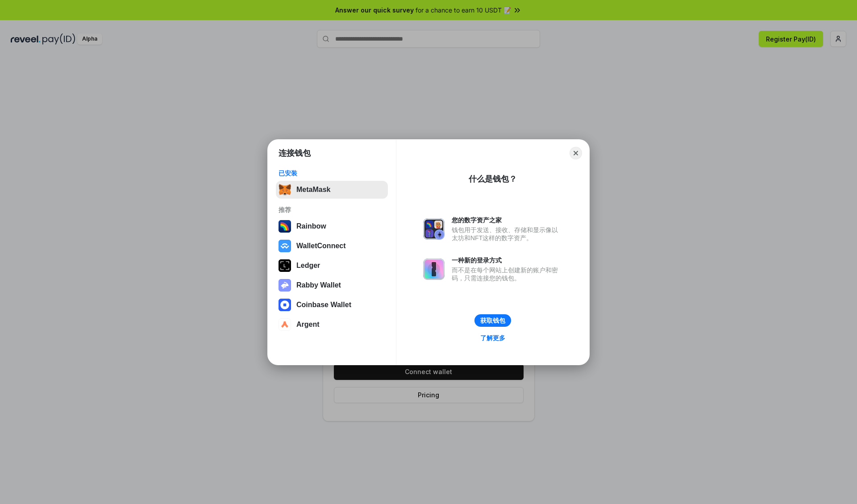 The image size is (857, 504). I want to click on button: Rainbow, so click(332, 226).